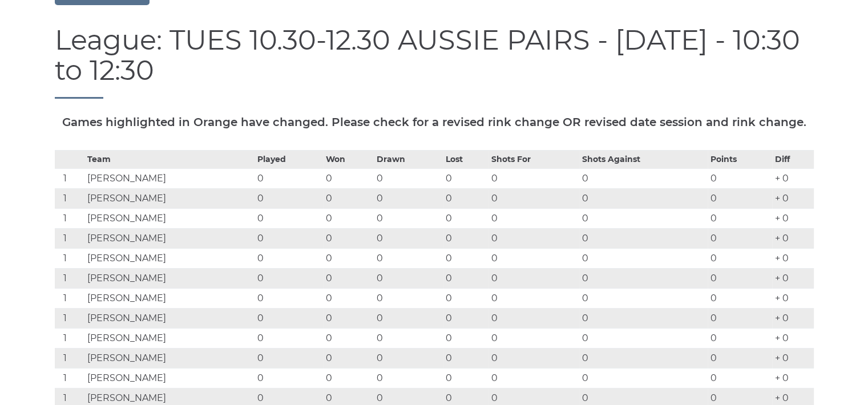  What do you see at coordinates (348, 160) in the screenshot?
I see `th: Won` at bounding box center [348, 160].